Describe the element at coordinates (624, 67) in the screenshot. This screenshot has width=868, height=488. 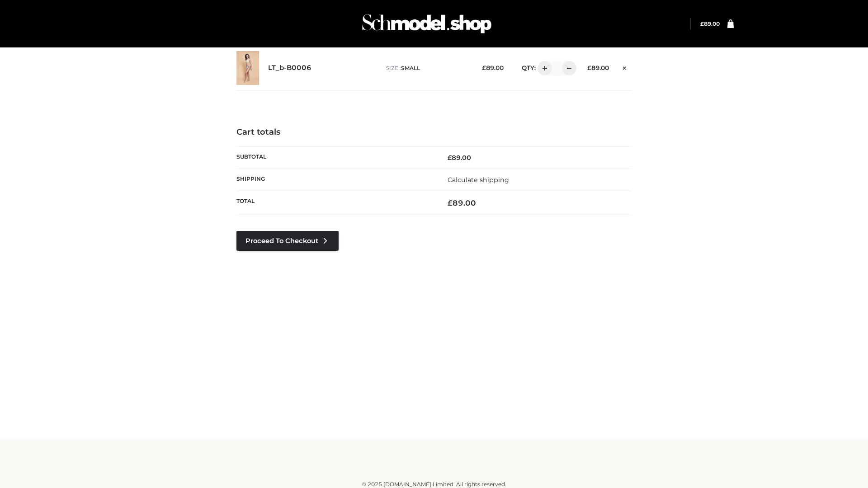
I see `a: Remove this item` at that location.